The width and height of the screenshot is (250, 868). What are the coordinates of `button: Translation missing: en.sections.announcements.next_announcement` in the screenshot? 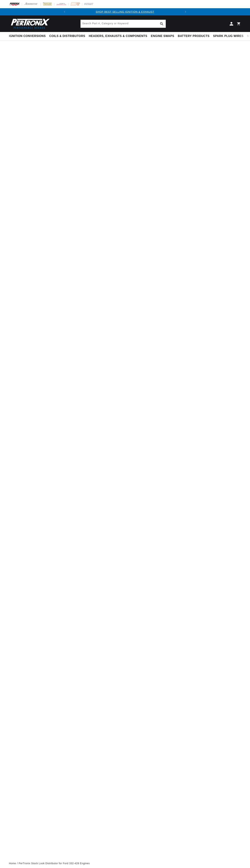 It's located at (186, 12).